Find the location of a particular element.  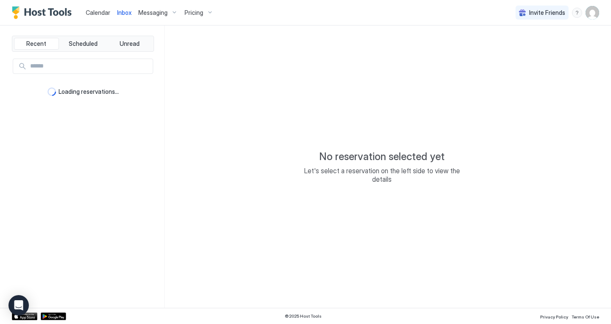

span: Unread is located at coordinates (129, 44).